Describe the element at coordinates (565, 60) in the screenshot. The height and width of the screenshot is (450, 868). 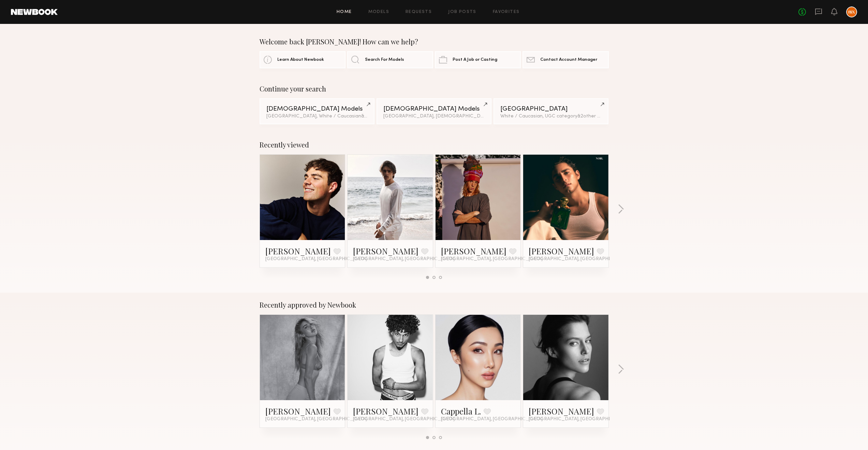
I see `a: Contact Account Manager` at that location.